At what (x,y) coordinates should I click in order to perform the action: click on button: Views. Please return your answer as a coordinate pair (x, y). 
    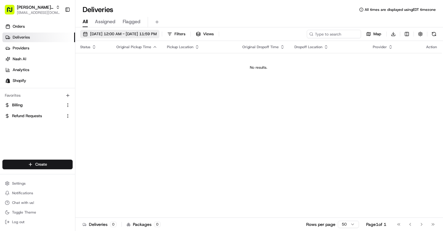
    Looking at the image, I should click on (205, 34).